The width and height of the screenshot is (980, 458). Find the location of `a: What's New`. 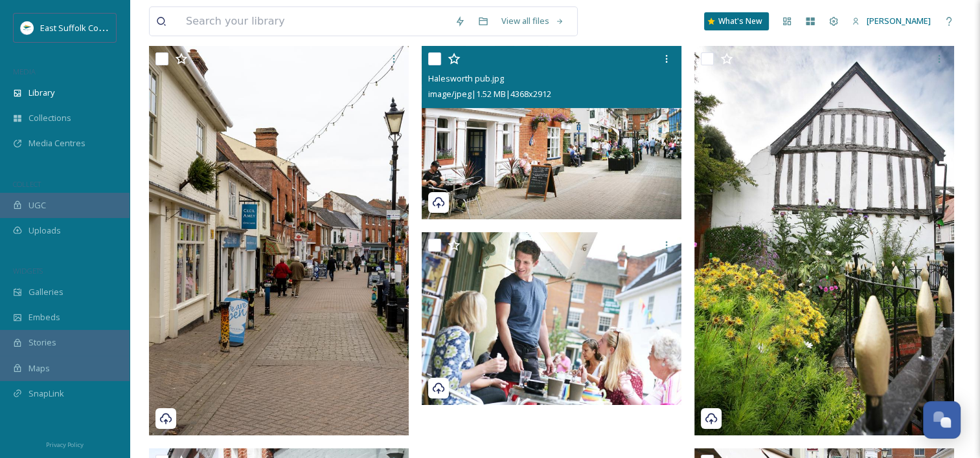

a: What's New is located at coordinates (737, 21).